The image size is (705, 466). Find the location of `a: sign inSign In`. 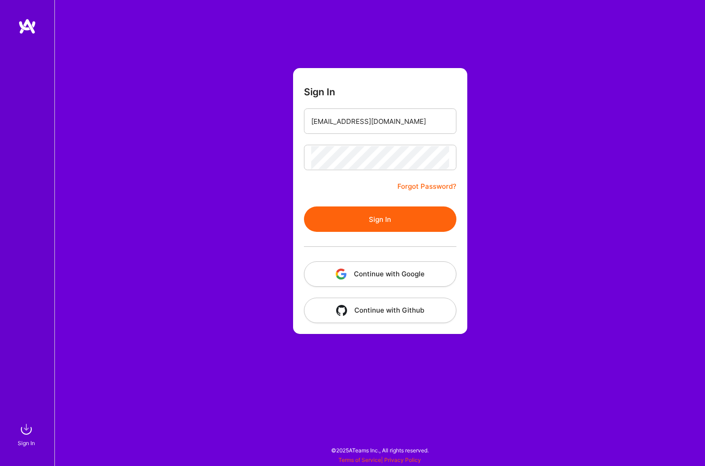

a: sign inSign In is located at coordinates (27, 434).